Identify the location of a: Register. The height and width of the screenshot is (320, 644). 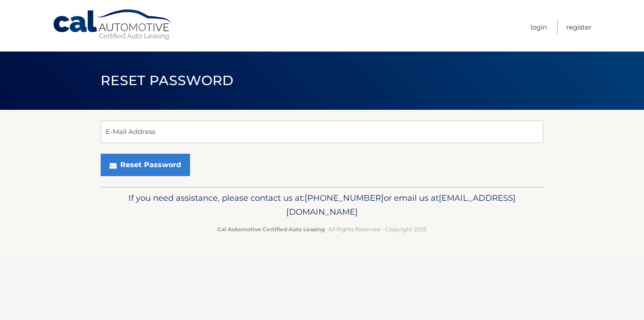
(579, 27).